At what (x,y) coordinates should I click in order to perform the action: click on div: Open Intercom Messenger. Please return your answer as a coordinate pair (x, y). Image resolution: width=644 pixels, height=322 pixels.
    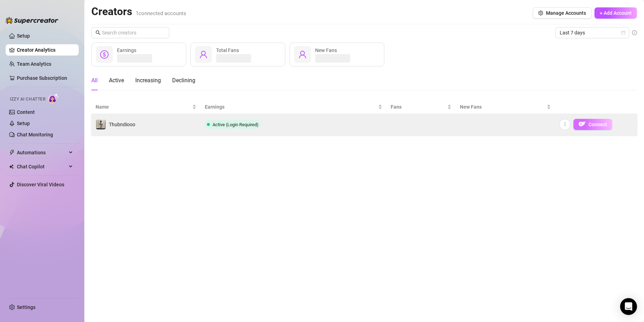
    Looking at the image, I should click on (628, 307).